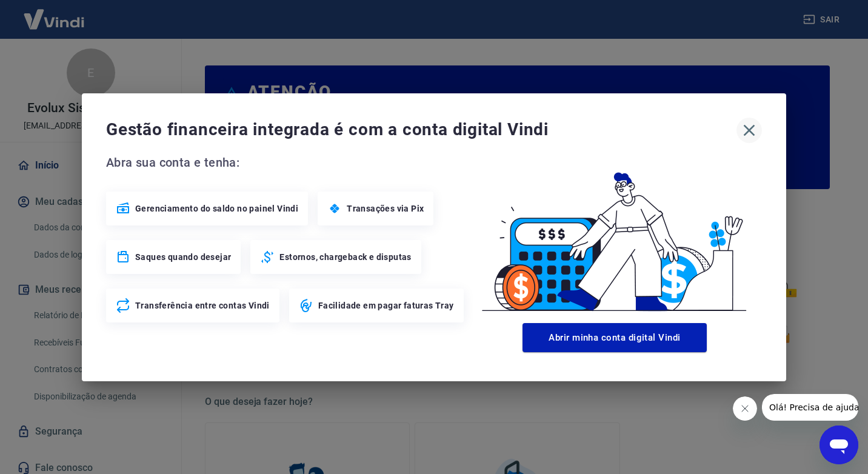 This screenshot has height=474, width=868. What do you see at coordinates (217, 209) in the screenshot?
I see `span: Gerenciamento do saldo no painel Vindi` at bounding box center [217, 209].